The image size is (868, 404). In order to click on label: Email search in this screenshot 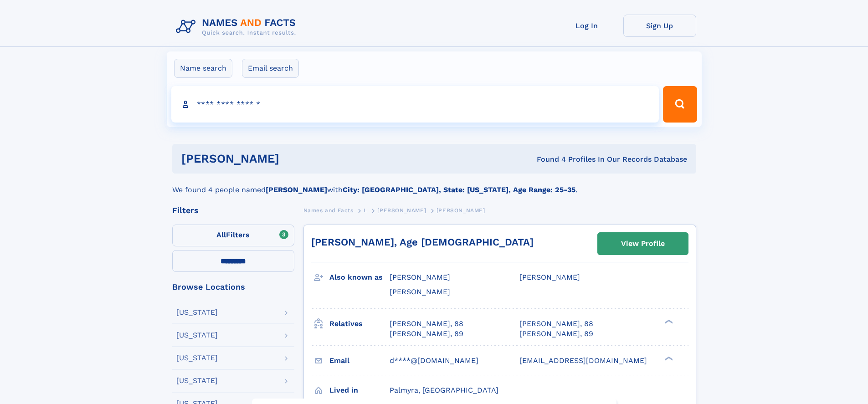, I will do `click(270, 69)`.